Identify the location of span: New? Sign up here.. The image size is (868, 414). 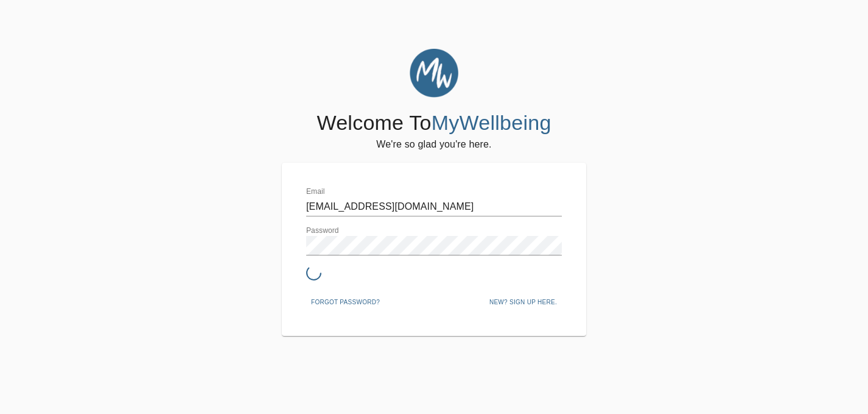
(523, 302).